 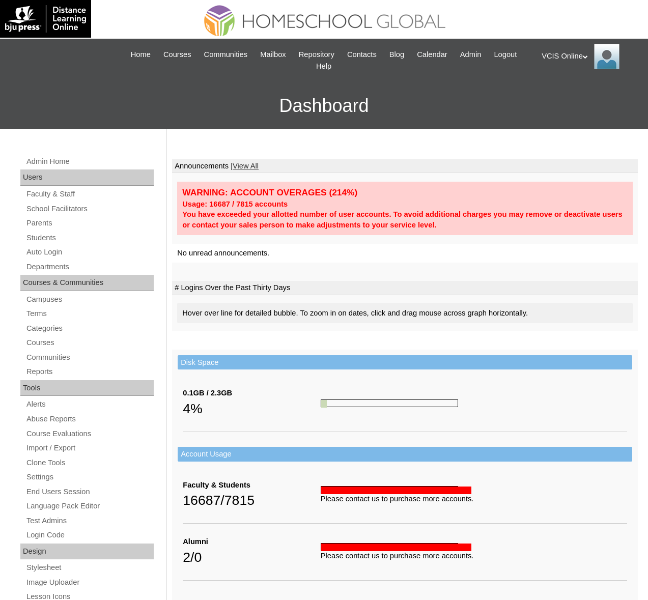 I want to click on a: Auto Login, so click(x=90, y=252).